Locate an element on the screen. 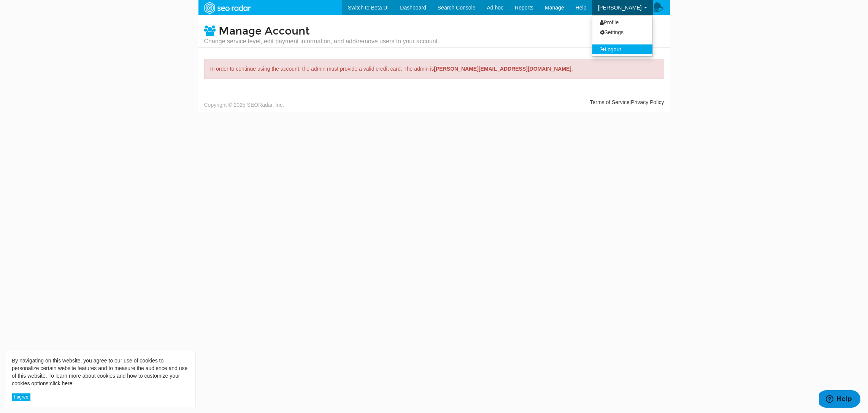 The width and height of the screenshot is (868, 413). div: By navigating on this website, you agree to our use of cookies to personalize certain website fea... is located at coordinates (100, 372).